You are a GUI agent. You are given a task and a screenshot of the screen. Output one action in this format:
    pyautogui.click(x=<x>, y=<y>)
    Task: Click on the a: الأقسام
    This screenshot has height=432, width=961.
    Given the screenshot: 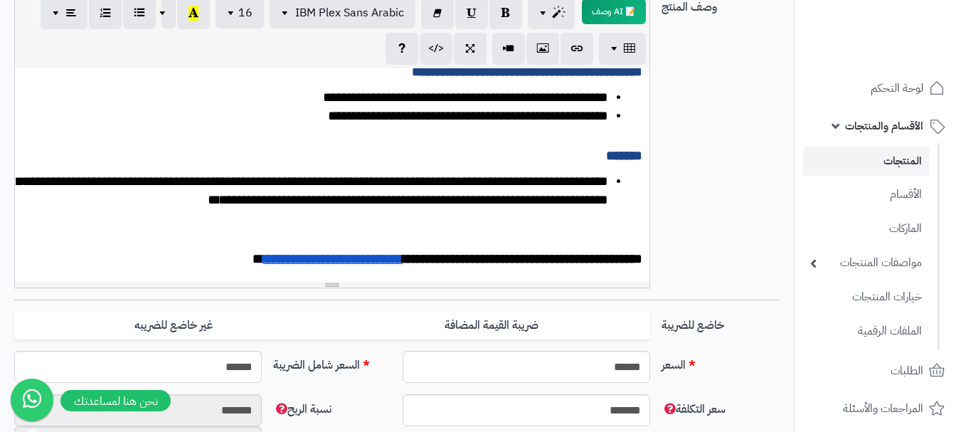 What is the action you would take?
    pyautogui.click(x=866, y=194)
    